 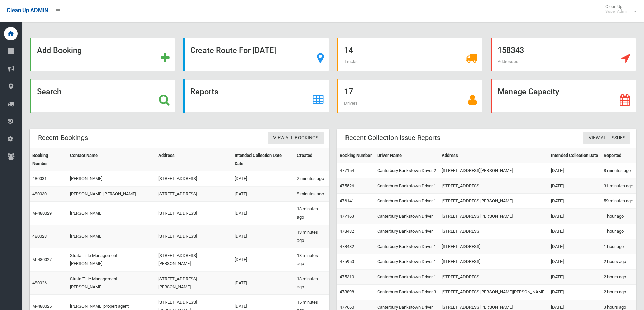 What do you see at coordinates (42, 213) in the screenshot?
I see `a: M-480029` at bounding box center [42, 213].